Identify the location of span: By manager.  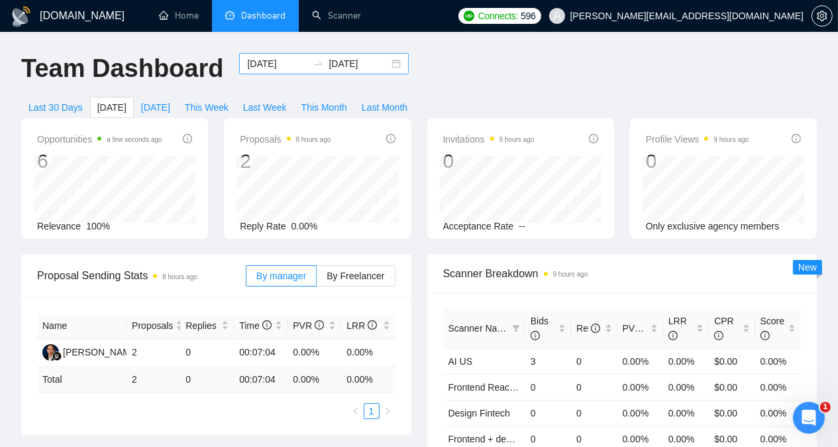
(281, 276).